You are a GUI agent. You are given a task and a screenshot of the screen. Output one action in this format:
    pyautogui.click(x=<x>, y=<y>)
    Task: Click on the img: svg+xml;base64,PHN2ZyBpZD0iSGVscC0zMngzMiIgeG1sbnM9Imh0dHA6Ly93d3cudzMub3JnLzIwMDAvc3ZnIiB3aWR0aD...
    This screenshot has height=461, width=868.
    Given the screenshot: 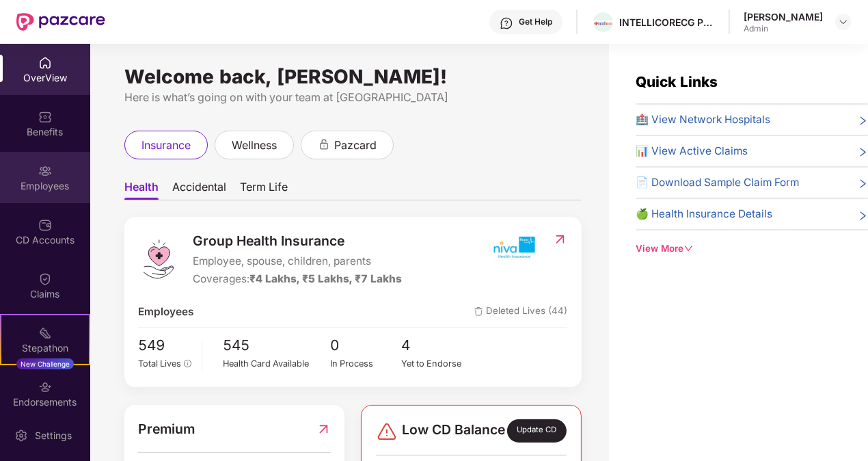 What is the action you would take?
    pyautogui.click(x=507, y=23)
    